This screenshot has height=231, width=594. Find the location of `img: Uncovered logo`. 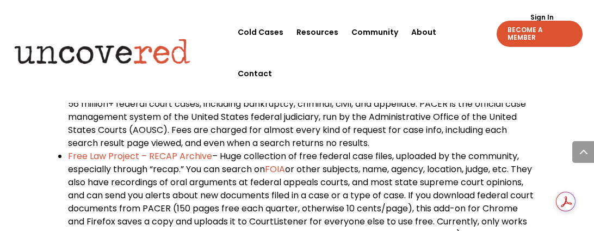

img: Uncovered logo is located at coordinates (102, 51).